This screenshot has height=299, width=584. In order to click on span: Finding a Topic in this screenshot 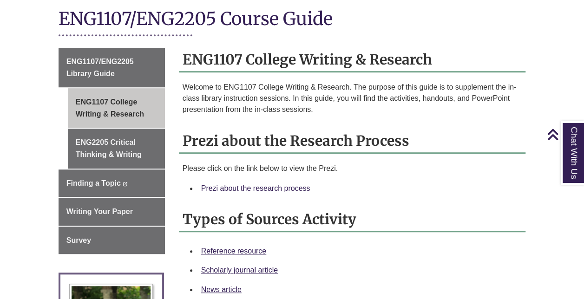, I will do `click(93, 183)`.